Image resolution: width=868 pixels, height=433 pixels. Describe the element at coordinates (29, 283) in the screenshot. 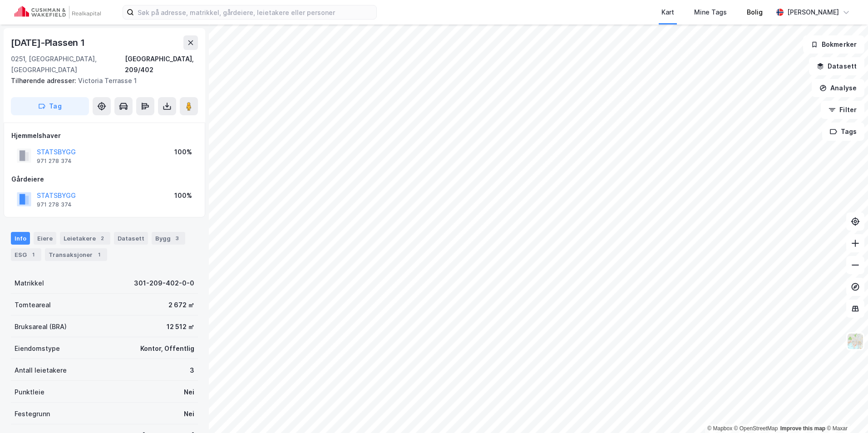

I see `div: Matrikkel` at that location.